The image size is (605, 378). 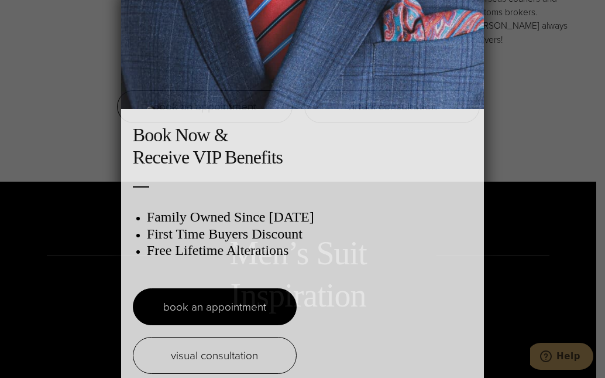 I want to click on span: Help, so click(x=38, y=13).